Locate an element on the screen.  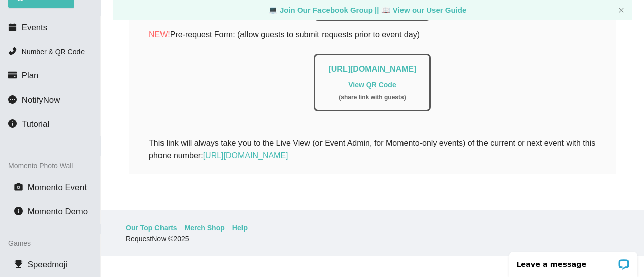
span: phone is located at coordinates (12, 50).